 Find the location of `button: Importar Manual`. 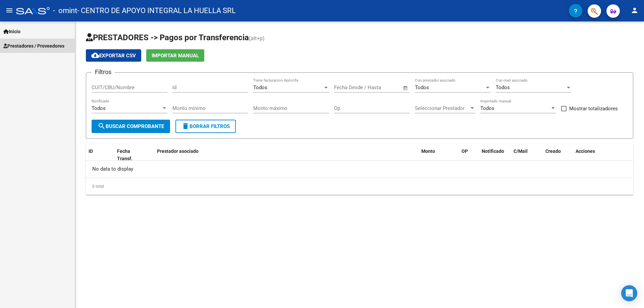

button: Importar Manual is located at coordinates (175, 55).